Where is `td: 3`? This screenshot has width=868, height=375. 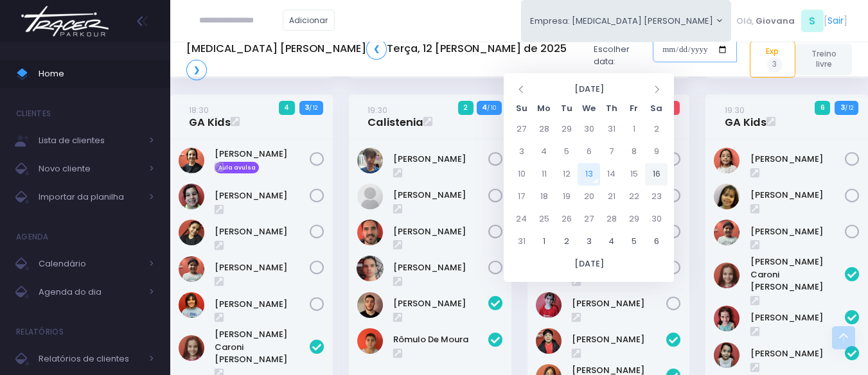
td: 3 is located at coordinates (589, 241).